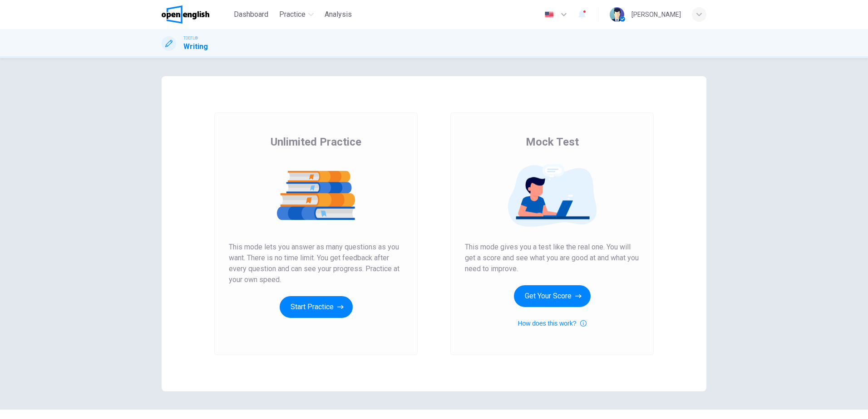 The height and width of the screenshot is (419, 868). Describe the element at coordinates (191, 38) in the screenshot. I see `span: TOEFL®` at that location.